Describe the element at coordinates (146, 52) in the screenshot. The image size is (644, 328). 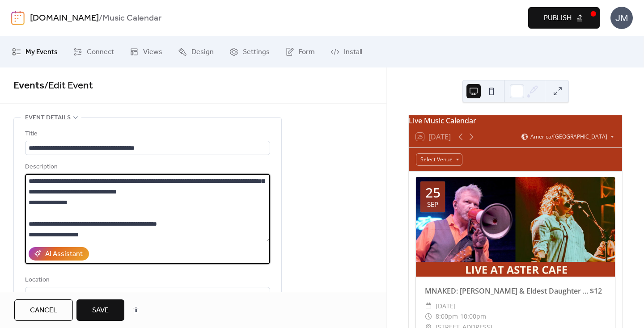
I see `a: Views` at that location.